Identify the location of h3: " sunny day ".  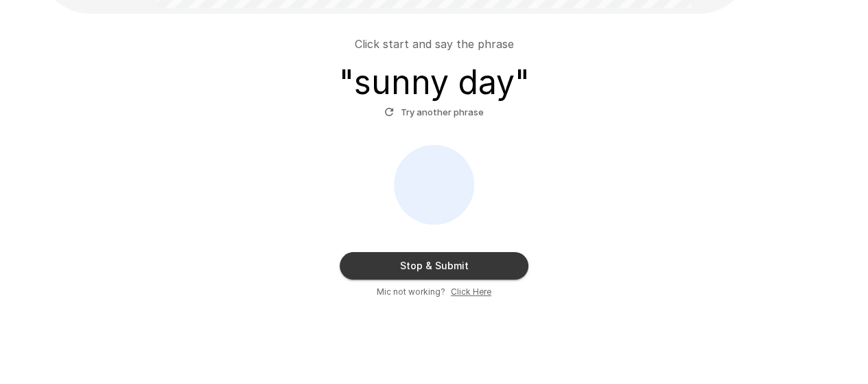
(434, 82).